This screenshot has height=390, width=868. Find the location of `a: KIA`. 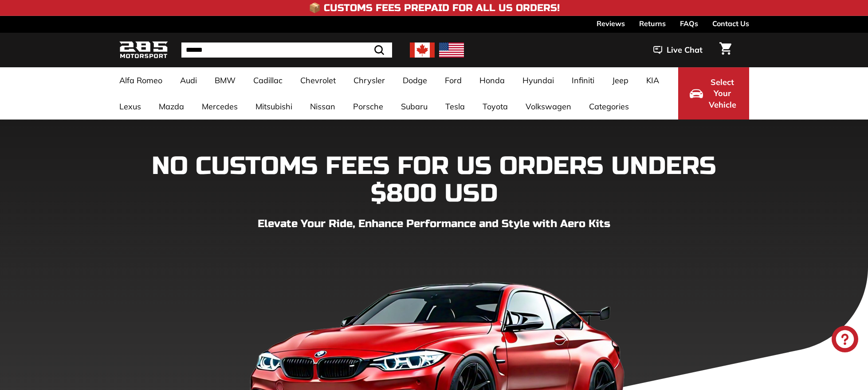

a: KIA is located at coordinates (652, 80).